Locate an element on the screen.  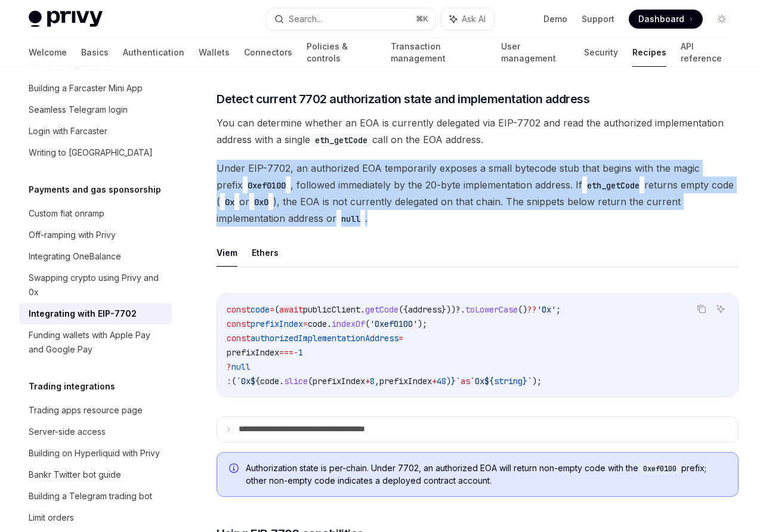
span: Dashboard is located at coordinates (661, 19).